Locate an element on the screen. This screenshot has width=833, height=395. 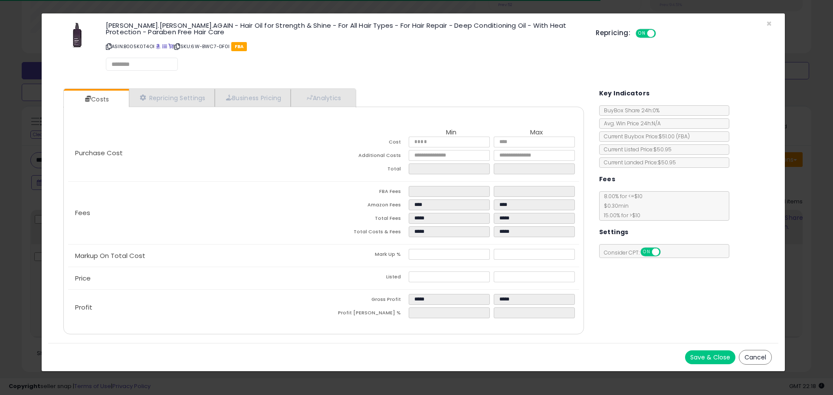
p: Fees is located at coordinates (196, 213).